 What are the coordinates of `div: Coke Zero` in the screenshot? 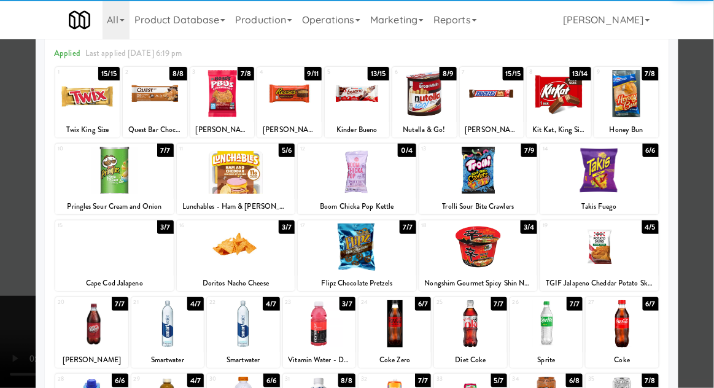 It's located at (394, 360).